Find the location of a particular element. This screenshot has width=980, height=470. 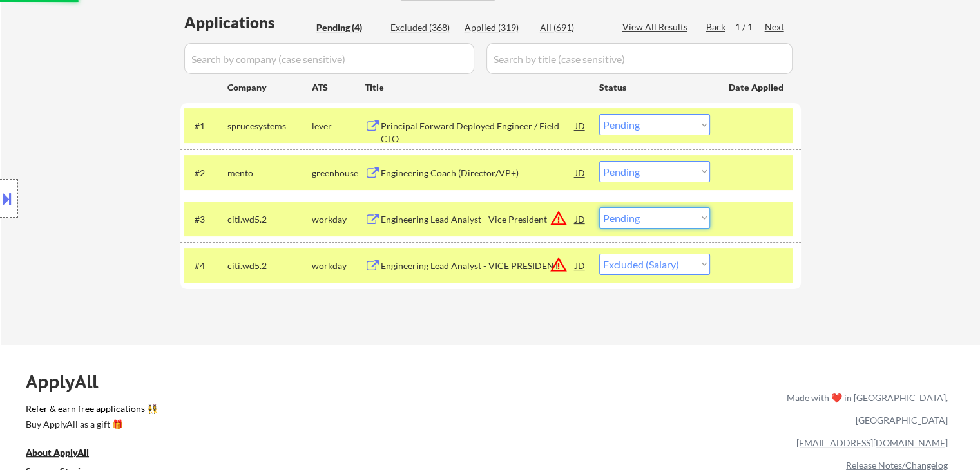

div: Engineering Lead Analyst - VICE PRESIDENT is located at coordinates (478, 266).